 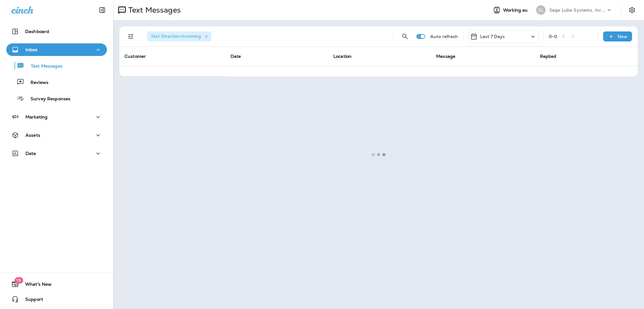 I want to click on p: Inbox, so click(x=31, y=49).